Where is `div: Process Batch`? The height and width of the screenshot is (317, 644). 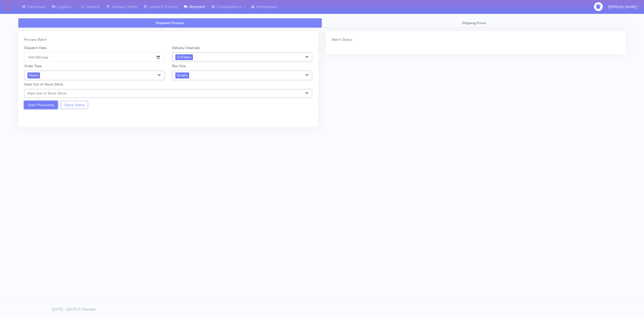
div: Process Batch is located at coordinates (168, 39).